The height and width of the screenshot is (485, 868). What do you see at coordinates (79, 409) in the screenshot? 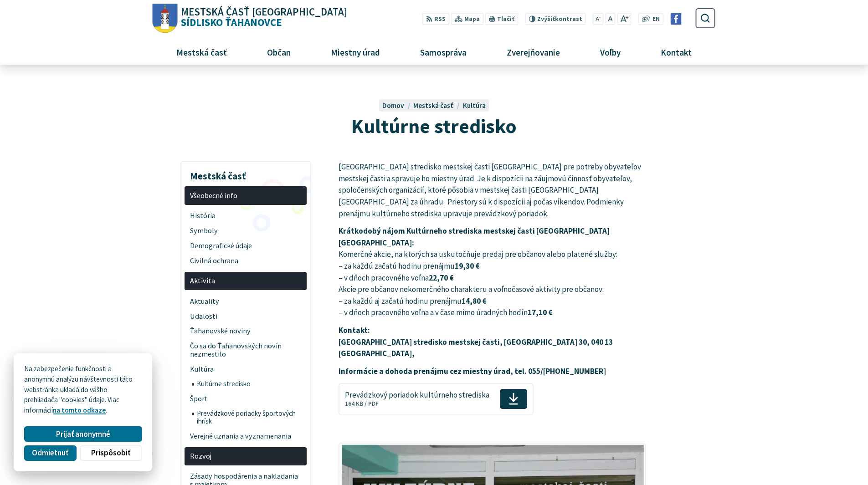
I see `a: na tomto odkaze` at bounding box center [79, 409].